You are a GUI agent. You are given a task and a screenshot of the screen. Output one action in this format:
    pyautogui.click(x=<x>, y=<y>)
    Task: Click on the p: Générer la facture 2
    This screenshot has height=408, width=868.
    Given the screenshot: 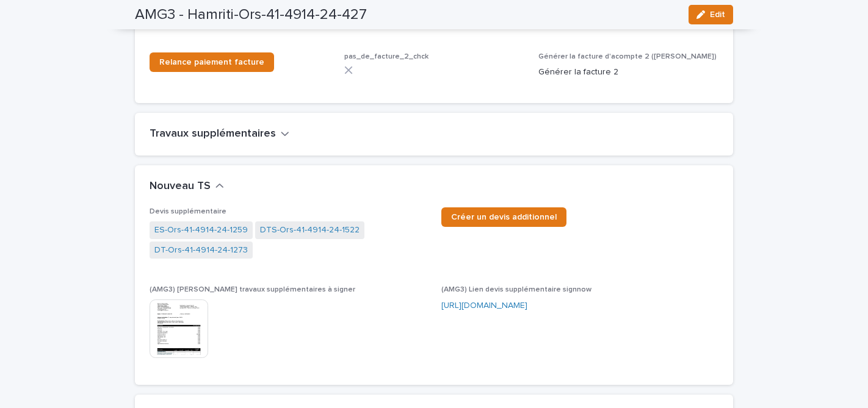 What is the action you would take?
    pyautogui.click(x=628, y=72)
    